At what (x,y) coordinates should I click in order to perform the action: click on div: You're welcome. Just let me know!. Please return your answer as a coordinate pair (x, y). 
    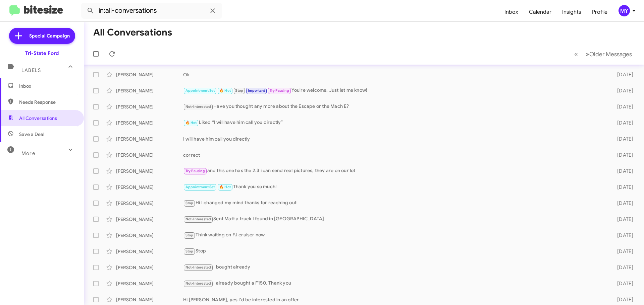
    Looking at the image, I should click on (395, 91).